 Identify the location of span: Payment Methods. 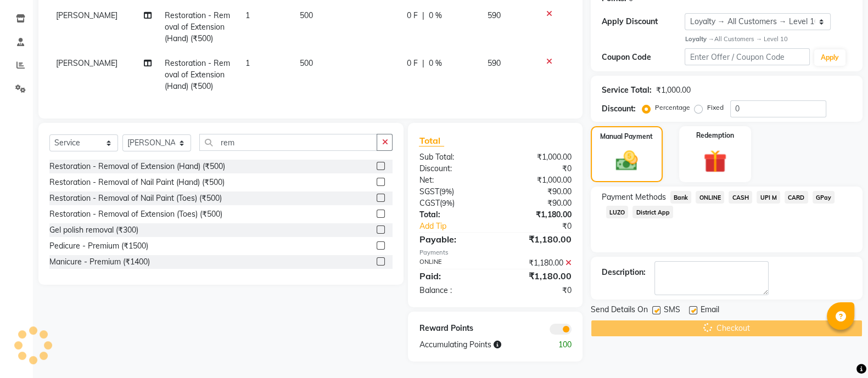
(633, 197).